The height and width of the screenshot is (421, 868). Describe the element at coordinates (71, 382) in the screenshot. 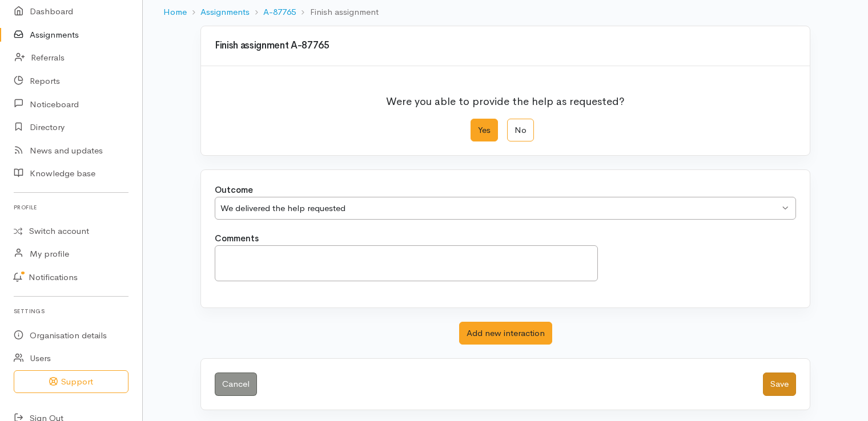

I see `button: Support` at that location.